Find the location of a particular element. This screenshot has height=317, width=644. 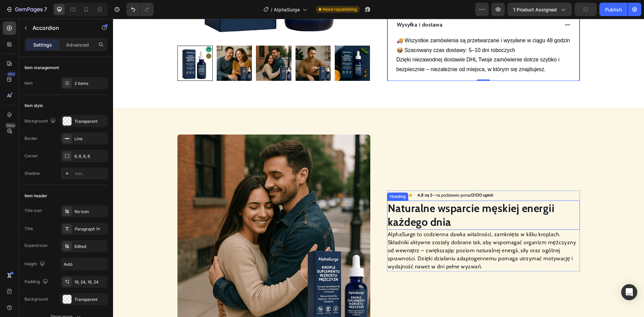

input: Auto is located at coordinates (84, 263).